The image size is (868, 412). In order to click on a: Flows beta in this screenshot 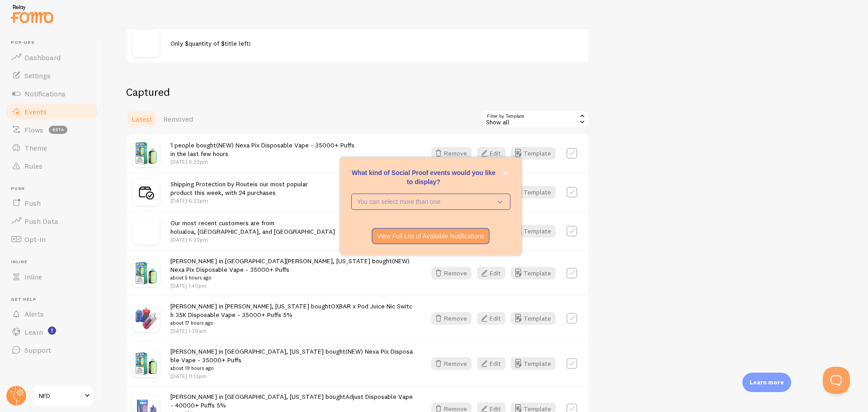, I will do `click(52, 130)`.